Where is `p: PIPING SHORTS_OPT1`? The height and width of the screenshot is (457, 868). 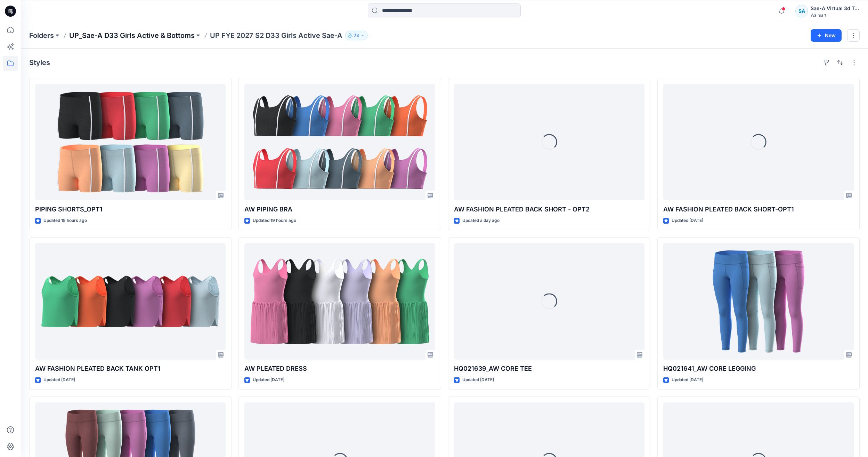
p: PIPING SHORTS_OPT1 is located at coordinates (130, 209).